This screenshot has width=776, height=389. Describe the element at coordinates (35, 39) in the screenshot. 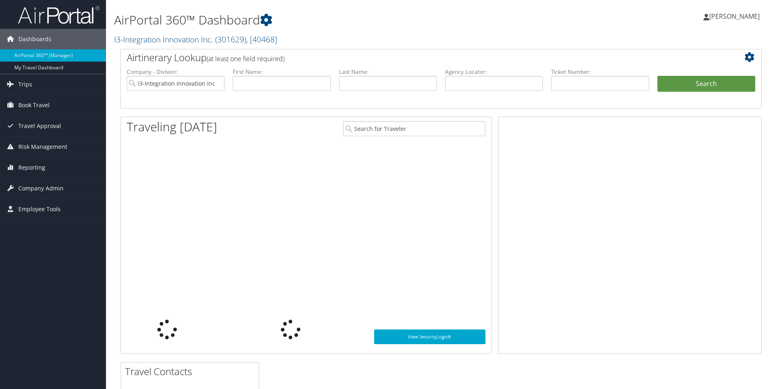

I see `span: Dashboards` at that location.